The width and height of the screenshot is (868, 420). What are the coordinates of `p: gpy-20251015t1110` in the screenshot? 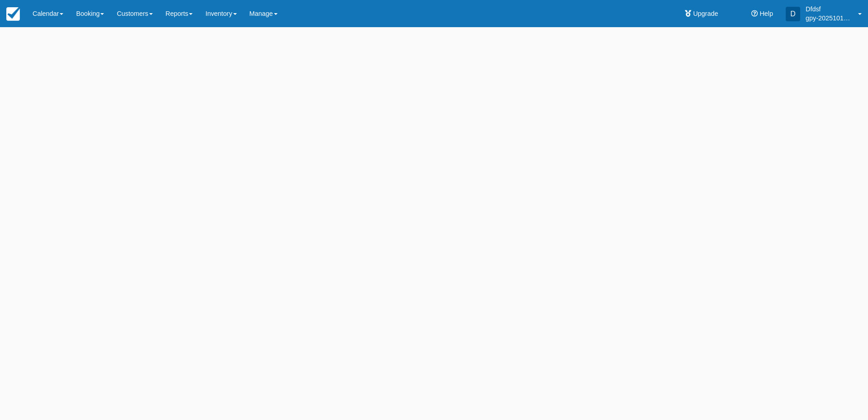 It's located at (829, 18).